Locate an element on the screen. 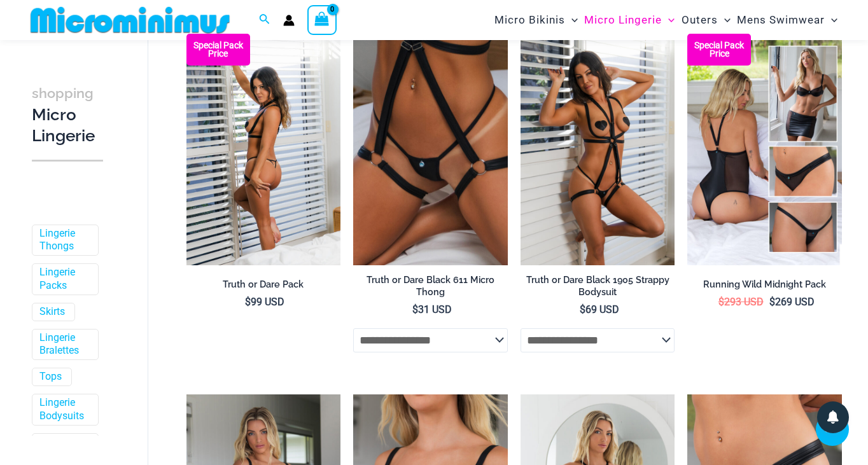 This screenshot has width=868, height=465. a: Skirts is located at coordinates (52, 311).